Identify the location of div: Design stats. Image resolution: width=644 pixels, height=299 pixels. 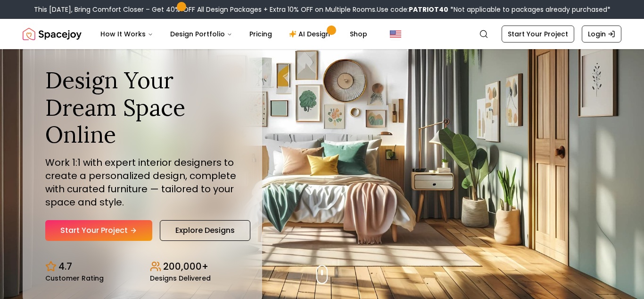
(142, 267).